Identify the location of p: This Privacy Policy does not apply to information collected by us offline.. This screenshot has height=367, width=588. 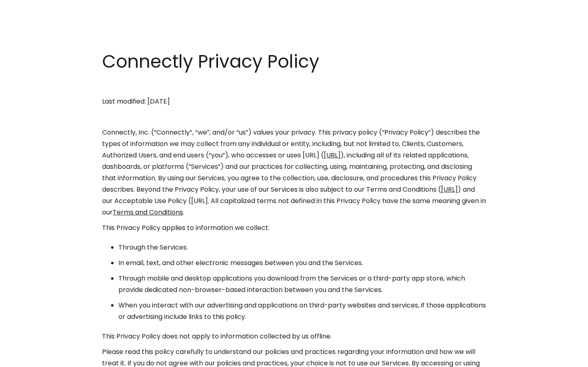
(294, 337).